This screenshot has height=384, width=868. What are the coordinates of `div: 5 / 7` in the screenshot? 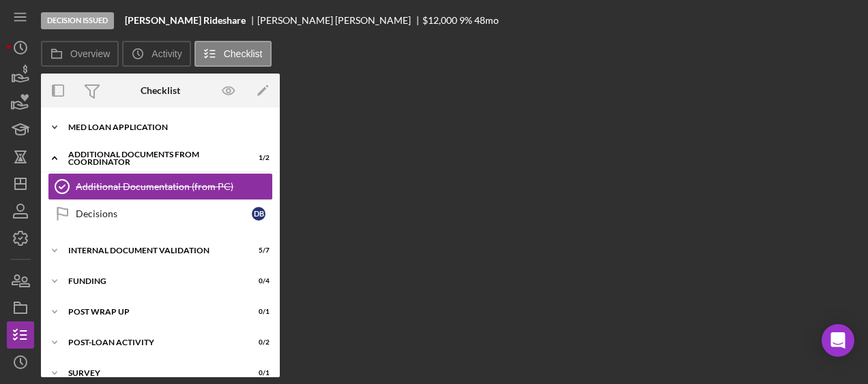 It's located at (257, 251).